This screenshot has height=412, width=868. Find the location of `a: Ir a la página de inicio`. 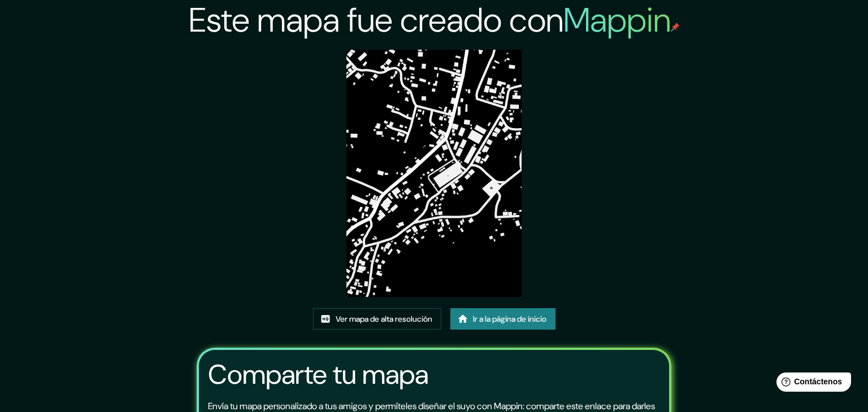

a: Ir a la página de inicio is located at coordinates (503, 319).